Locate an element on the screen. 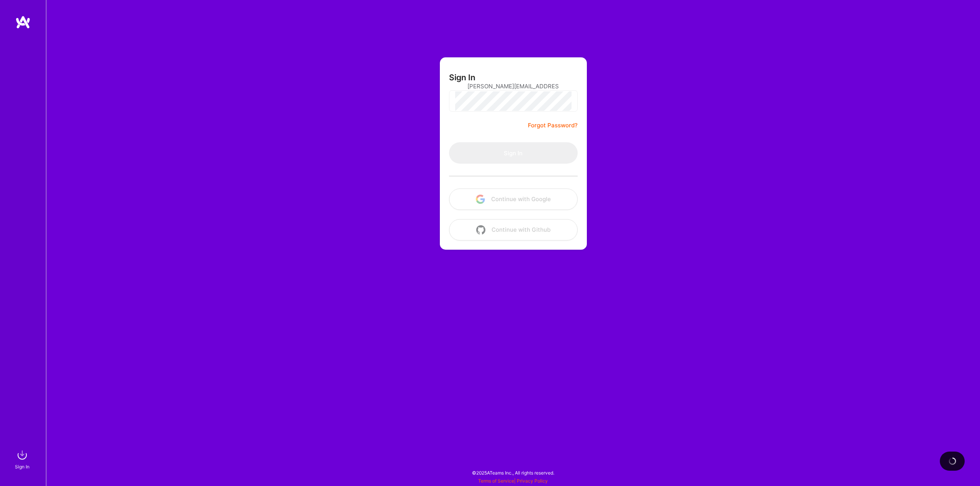  h3: Sign In is located at coordinates (462, 77).